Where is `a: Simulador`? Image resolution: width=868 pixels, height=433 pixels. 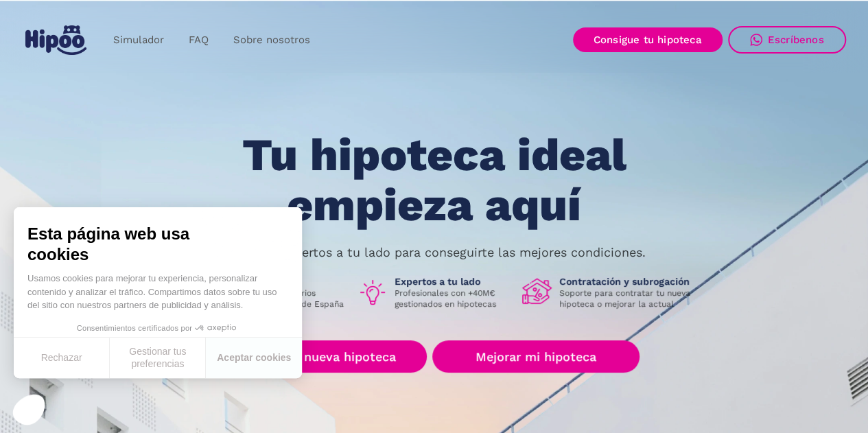
a: Simulador is located at coordinates (139, 40).